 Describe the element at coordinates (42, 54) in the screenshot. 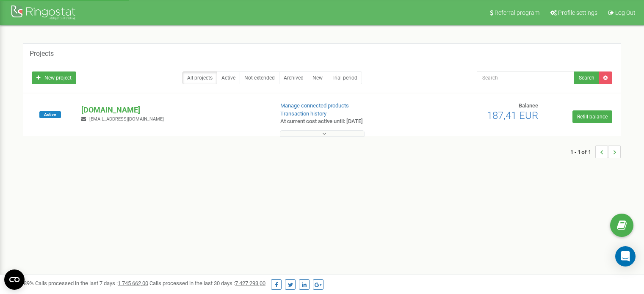

I see `h5: Projects` at that location.